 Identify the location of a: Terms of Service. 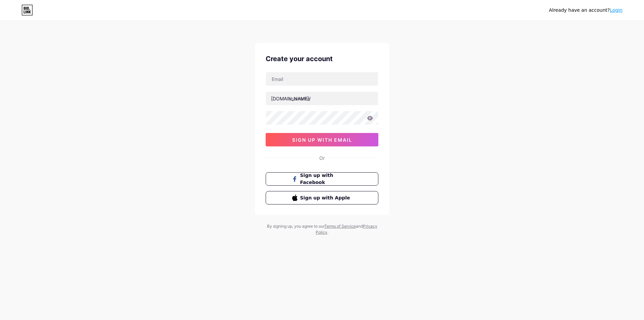
(340, 226).